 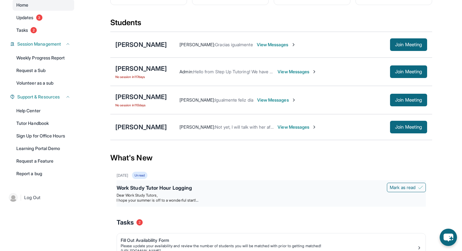 What do you see at coordinates (269, 240) in the screenshot?
I see `div: Fill Out Availability Form` at bounding box center [269, 240].